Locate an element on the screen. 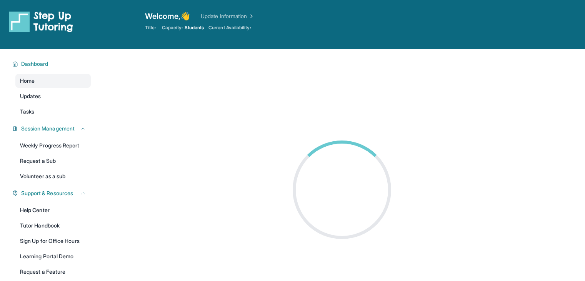  a: Request a Feature is located at coordinates (53, 271).